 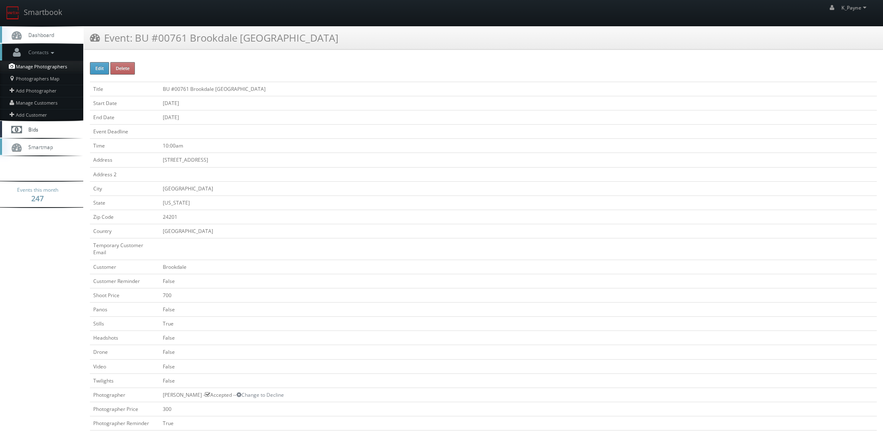 What do you see at coordinates (518, 295) in the screenshot?
I see `td: 700` at bounding box center [518, 295].